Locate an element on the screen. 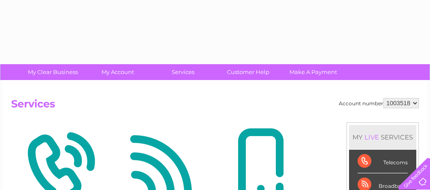  div: Account number is located at coordinates (379, 103).